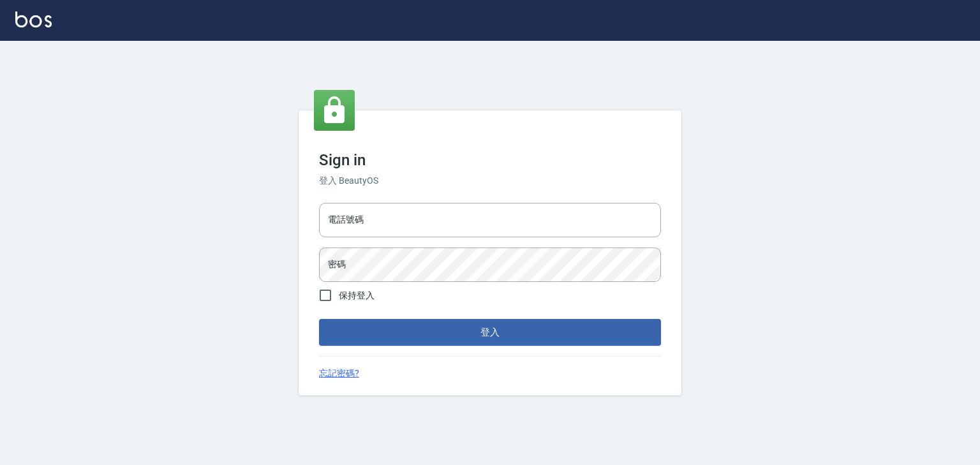 Image resolution: width=980 pixels, height=465 pixels. What do you see at coordinates (339, 373) in the screenshot?
I see `a: 忘記密碼?` at bounding box center [339, 373].